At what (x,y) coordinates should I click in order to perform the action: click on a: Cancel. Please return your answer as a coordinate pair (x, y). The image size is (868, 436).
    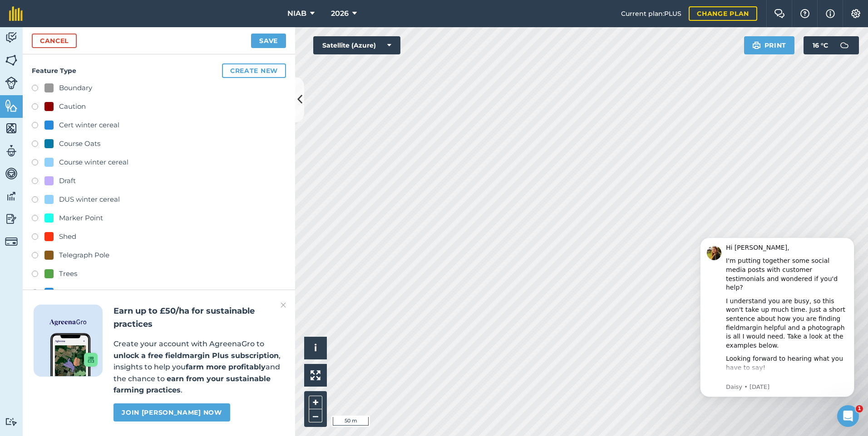
    Looking at the image, I should click on (54, 40).